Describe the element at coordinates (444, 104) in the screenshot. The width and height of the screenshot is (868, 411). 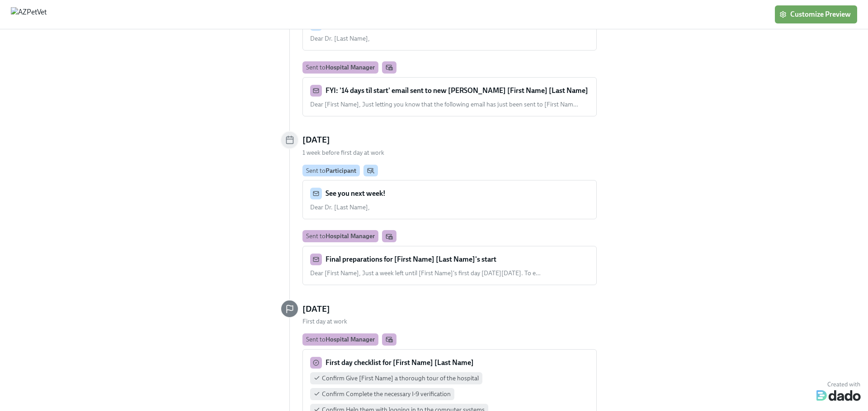
I see `span: Dear [First Name], Just letting you know that the following email has just been sent to [First Nam …` at that location.